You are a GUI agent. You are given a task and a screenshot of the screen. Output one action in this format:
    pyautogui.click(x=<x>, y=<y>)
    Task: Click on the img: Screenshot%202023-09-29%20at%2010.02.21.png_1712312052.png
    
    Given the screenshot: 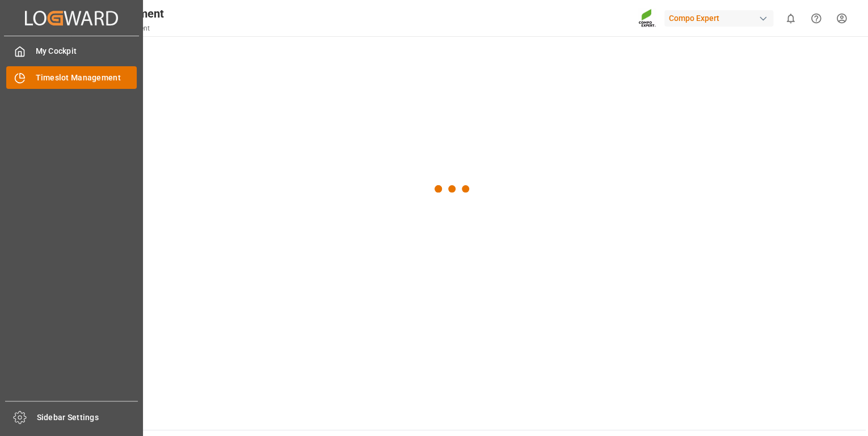 What is the action you would take?
    pyautogui.click(x=647, y=18)
    